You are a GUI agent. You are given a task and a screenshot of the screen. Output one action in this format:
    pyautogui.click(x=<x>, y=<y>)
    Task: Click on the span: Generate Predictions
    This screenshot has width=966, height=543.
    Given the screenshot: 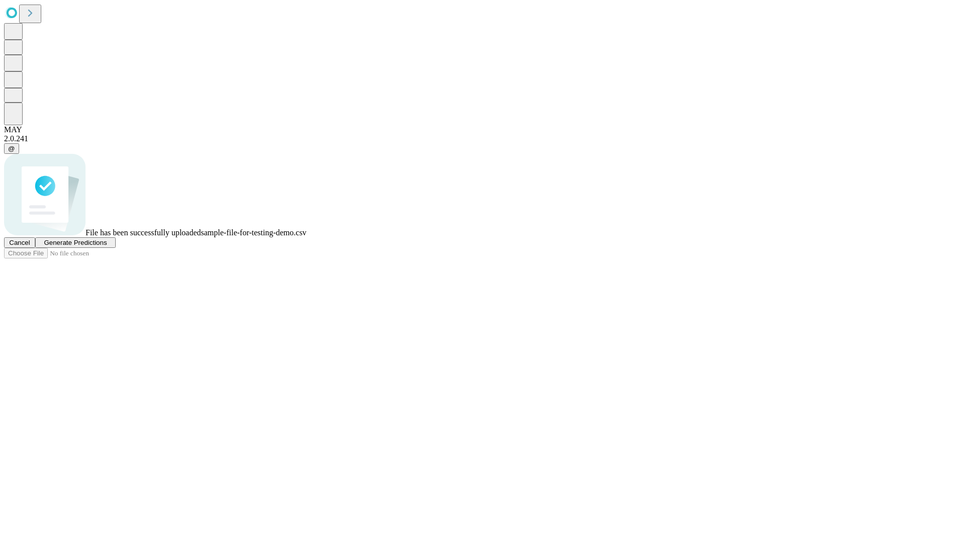 What is the action you would take?
    pyautogui.click(x=75, y=243)
    